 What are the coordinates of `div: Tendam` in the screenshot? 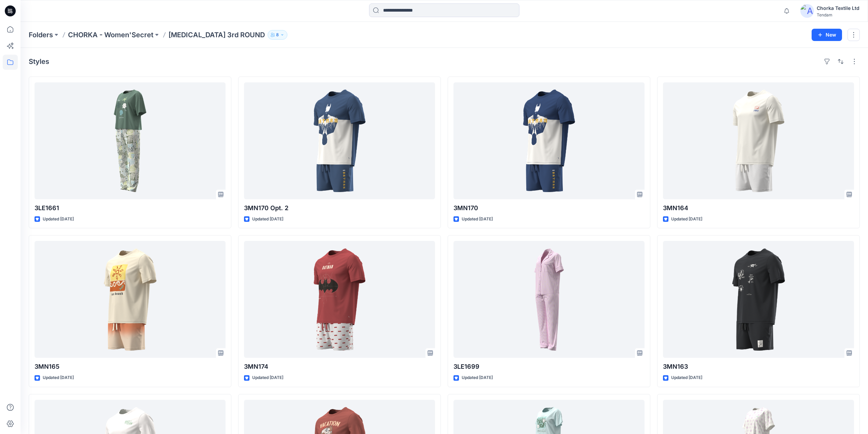 It's located at (838, 15).